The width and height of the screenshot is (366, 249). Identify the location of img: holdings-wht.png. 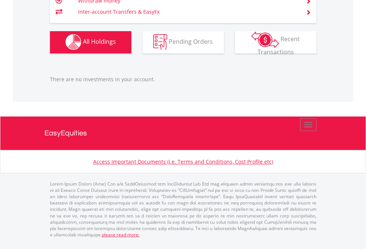
(73, 42).